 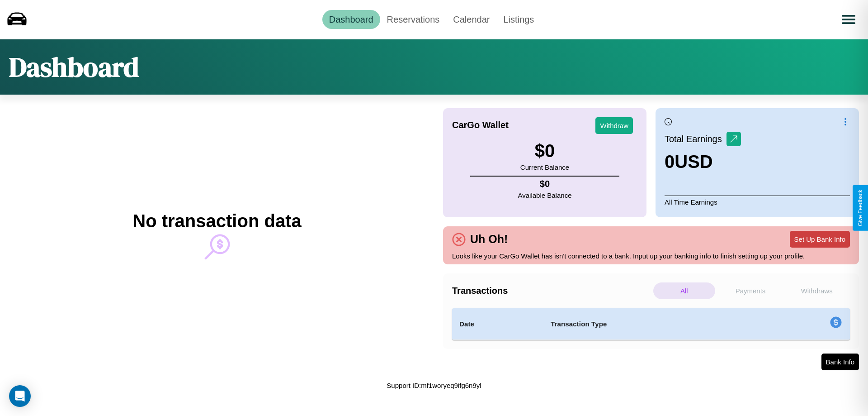 What do you see at coordinates (840, 362) in the screenshot?
I see `button: Bank Info` at bounding box center [840, 362].